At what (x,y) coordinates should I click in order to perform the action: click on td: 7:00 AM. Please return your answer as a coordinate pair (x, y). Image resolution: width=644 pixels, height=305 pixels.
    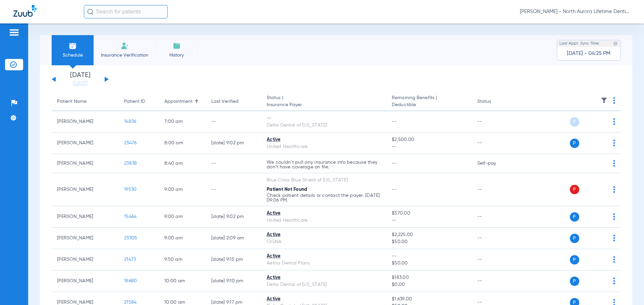
    Looking at the image, I should click on (182, 122).